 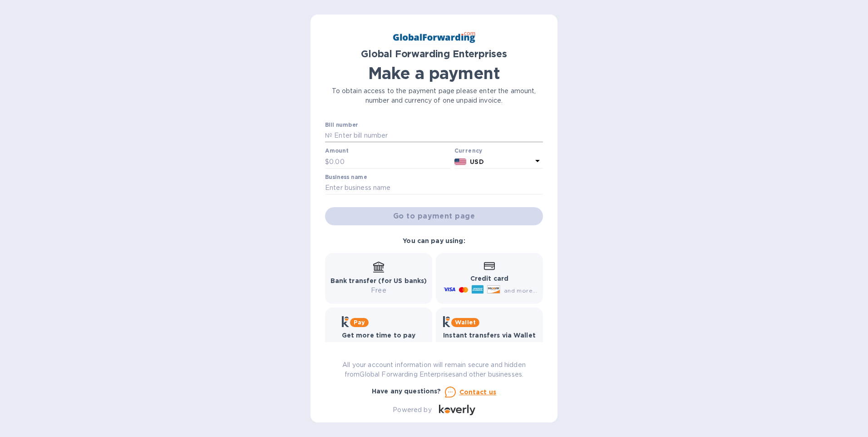 I want to click on b: Wallet, so click(x=465, y=322).